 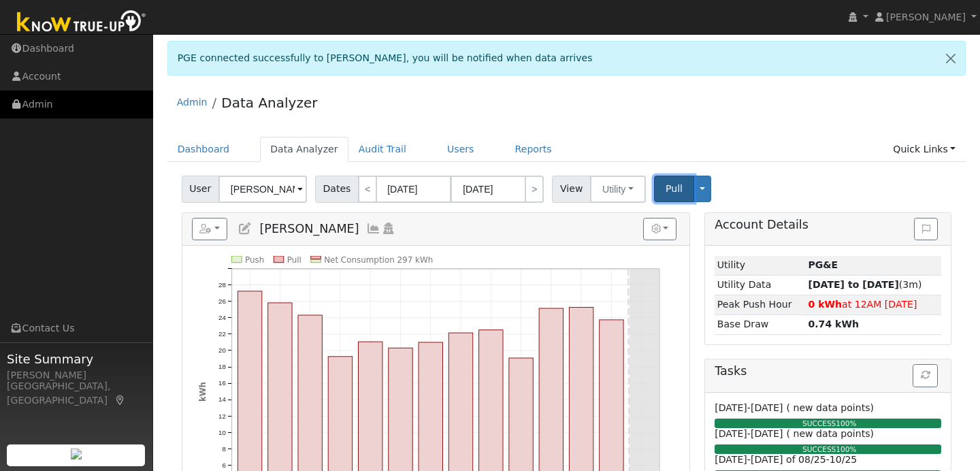 What do you see at coordinates (337, 189) in the screenshot?
I see `span: Dates` at bounding box center [337, 189].